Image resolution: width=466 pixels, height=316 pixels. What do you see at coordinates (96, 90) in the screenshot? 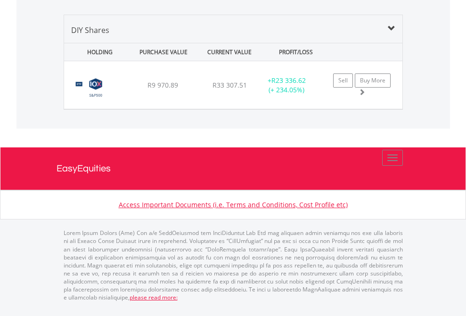
I see `img: TFSA.CSP500.png` at bounding box center [96, 90].